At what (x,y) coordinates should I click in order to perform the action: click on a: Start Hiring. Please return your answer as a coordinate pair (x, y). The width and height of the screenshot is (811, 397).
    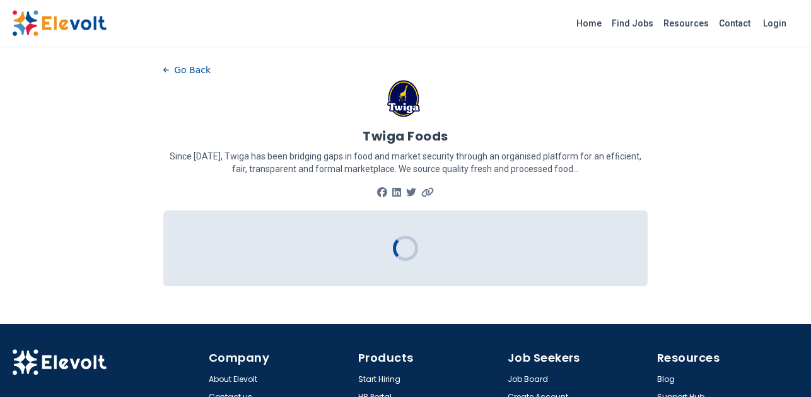
    Looking at the image, I should click on (379, 380).